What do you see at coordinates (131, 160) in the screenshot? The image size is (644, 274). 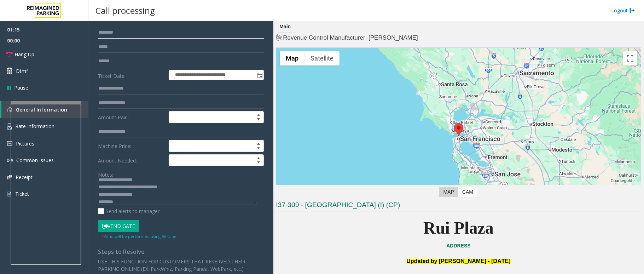 I see `label: Amount Needed:` at bounding box center [131, 160].